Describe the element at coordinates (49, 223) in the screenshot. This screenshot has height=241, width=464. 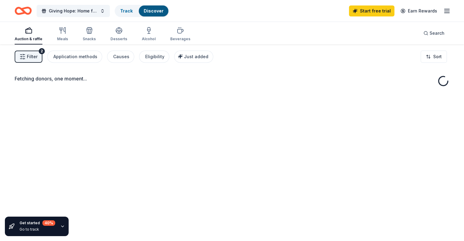
I see `div: 40 %` at that location.